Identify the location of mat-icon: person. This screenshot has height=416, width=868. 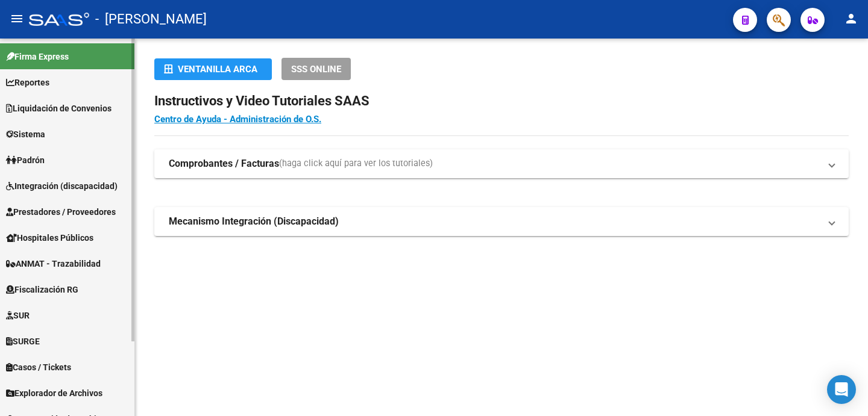
(851, 19).